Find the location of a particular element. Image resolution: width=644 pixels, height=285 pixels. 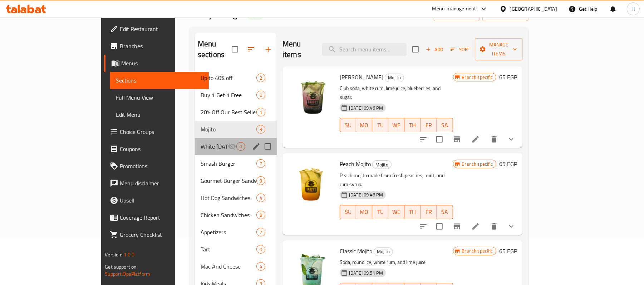

button: WE is located at coordinates (396, 212).